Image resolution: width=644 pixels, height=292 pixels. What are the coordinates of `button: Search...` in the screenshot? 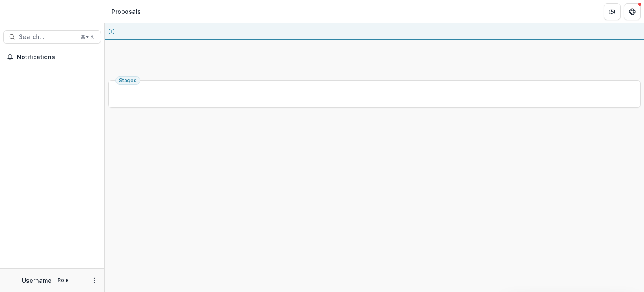 It's located at (52, 37).